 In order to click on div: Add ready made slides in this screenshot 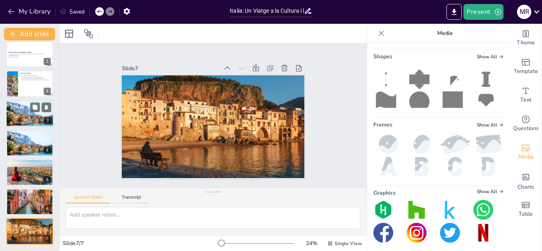, I will do `click(526, 67)`.